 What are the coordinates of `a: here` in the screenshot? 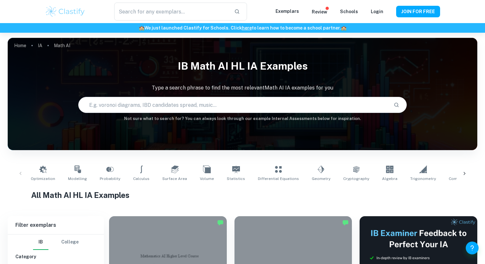 It's located at (247, 28).